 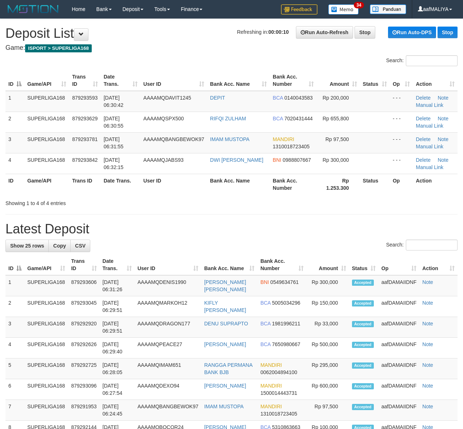 What do you see at coordinates (163, 160) in the screenshot?
I see `span: AAAAMQJABS93` at bounding box center [163, 160].